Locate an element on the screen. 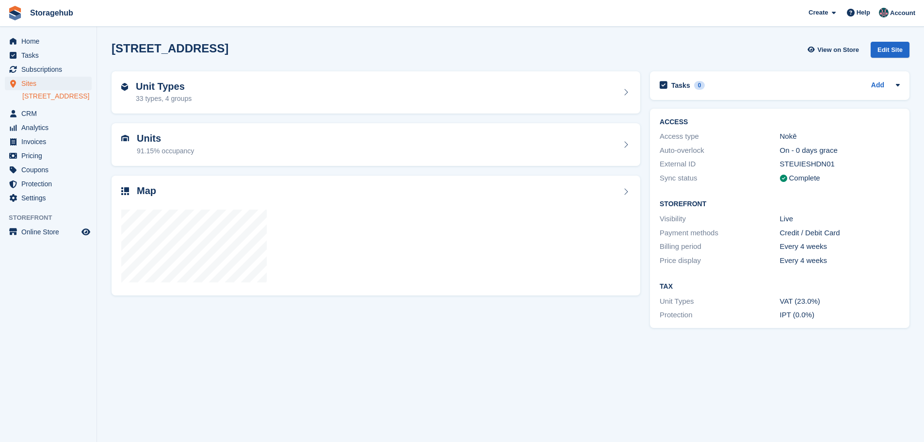  span: Online Store is located at coordinates (50, 232).